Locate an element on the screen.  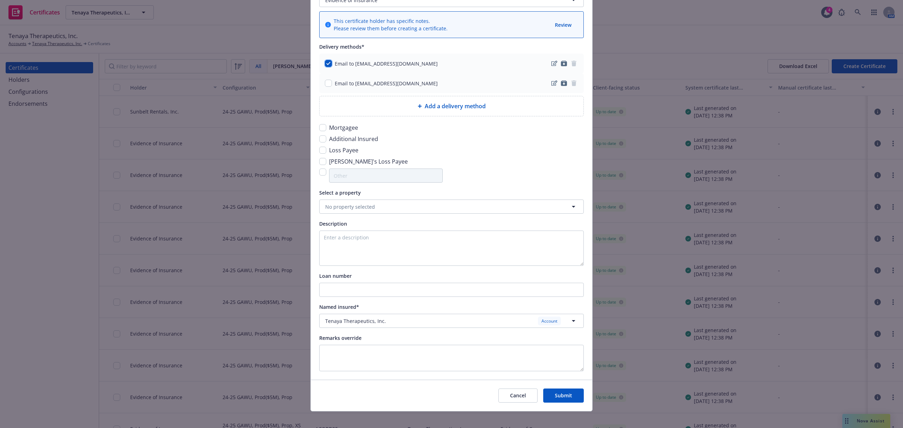
span: Delivery methods* is located at coordinates (342, 47).